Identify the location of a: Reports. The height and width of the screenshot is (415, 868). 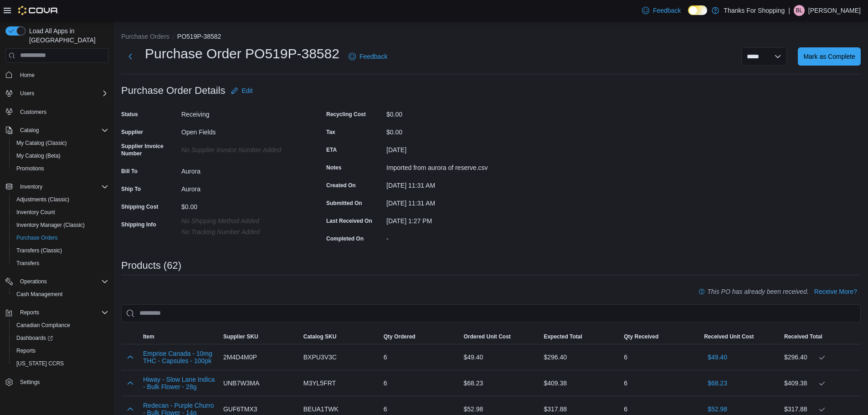
(26, 351).